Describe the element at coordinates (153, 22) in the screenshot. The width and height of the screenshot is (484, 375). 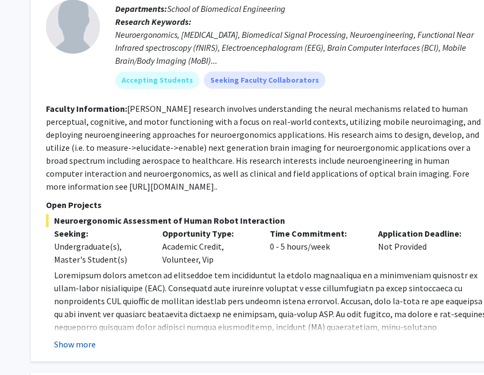
I see `b: Research Keywords:` at that location.